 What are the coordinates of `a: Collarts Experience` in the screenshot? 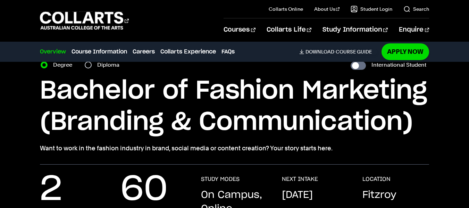 It's located at (188, 52).